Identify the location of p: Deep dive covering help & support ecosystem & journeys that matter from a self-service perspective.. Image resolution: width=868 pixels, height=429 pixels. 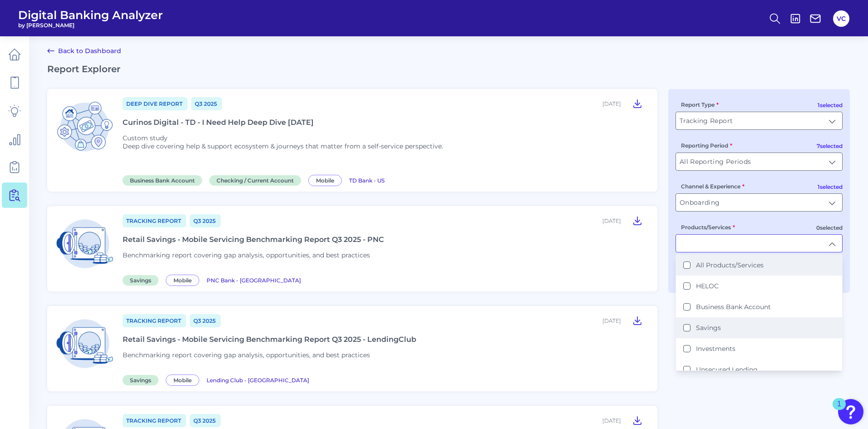
(283, 146).